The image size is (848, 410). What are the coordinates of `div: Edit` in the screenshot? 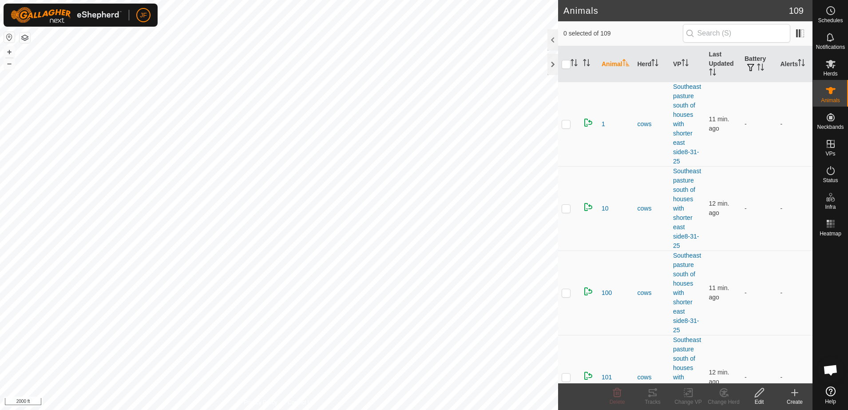 It's located at (759, 402).